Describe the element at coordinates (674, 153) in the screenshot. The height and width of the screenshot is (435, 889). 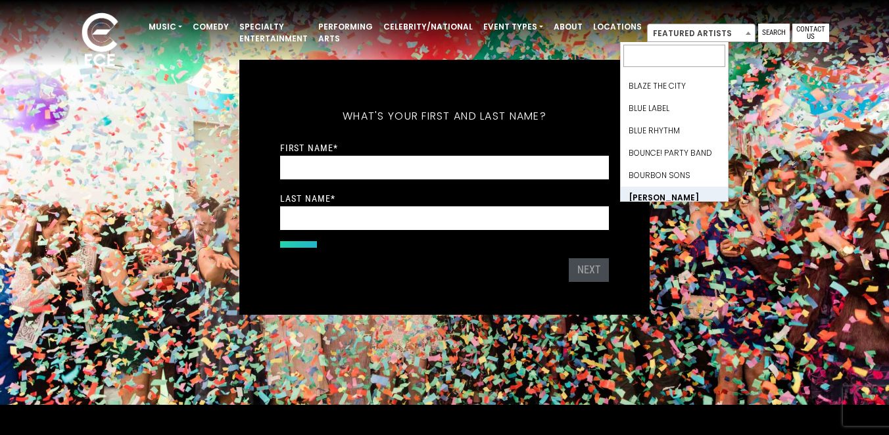
I see `li: Bounce! Party band` at that location.